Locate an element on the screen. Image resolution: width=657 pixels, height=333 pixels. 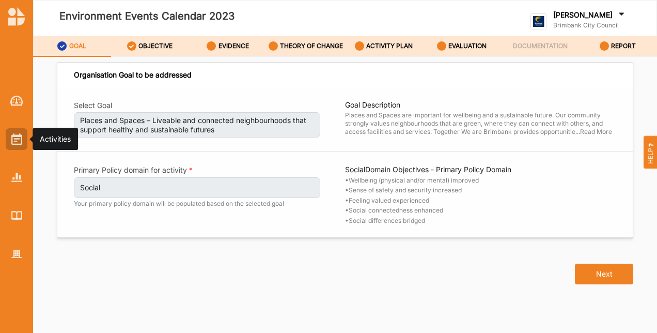
button: Next is located at coordinates (604, 274).